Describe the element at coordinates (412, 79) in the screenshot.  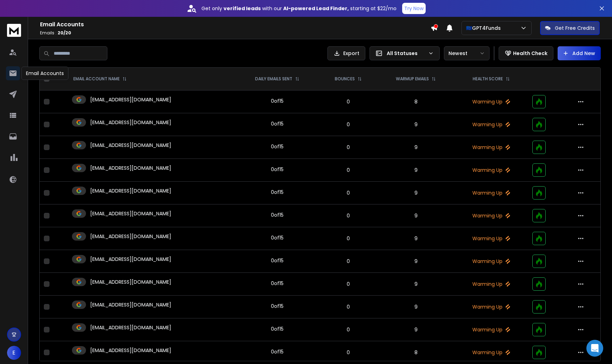
I see `p: WARMUP EMAILS` at that location.